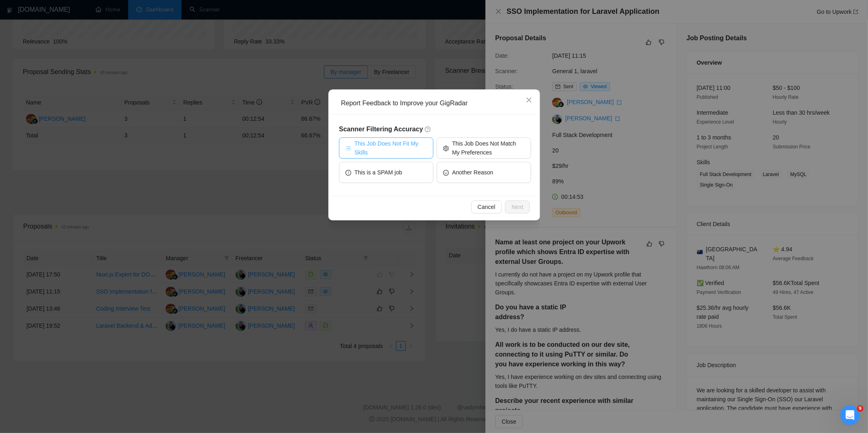 This screenshot has width=868, height=433. Describe the element at coordinates (348, 172) in the screenshot. I see `span: exclamation-circle` at that location.